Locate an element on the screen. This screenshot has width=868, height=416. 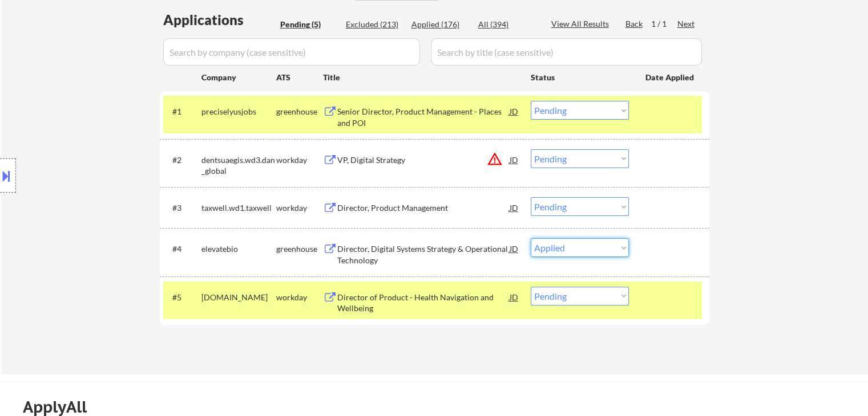
div: View All Results is located at coordinates (581, 24).